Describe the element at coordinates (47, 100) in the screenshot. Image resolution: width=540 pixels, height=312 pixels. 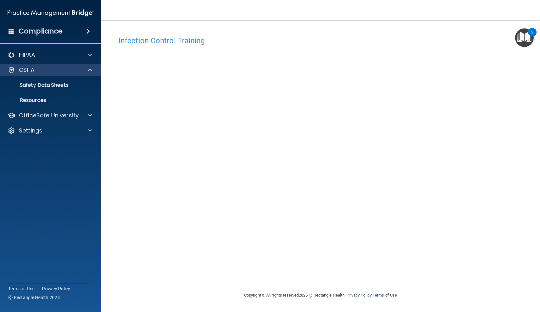
I see `p: Resources` at that location.